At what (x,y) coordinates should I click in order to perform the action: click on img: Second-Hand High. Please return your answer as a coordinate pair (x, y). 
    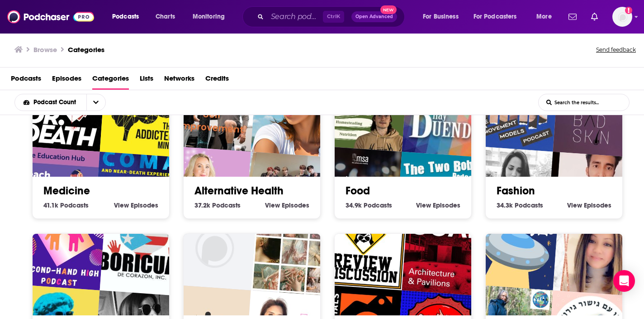
    Looking at the image, I should click on (61, 246).